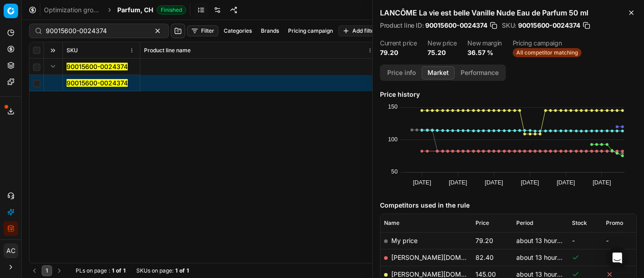 This screenshot has width=644, height=278. I want to click on button: Add filter, so click(359, 31).